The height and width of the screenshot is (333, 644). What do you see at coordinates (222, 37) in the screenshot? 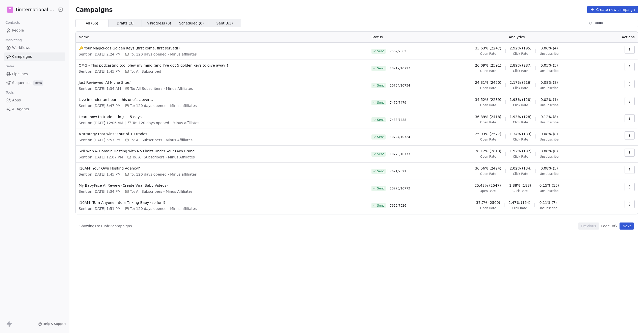
I see `th: Name` at bounding box center [222, 37].